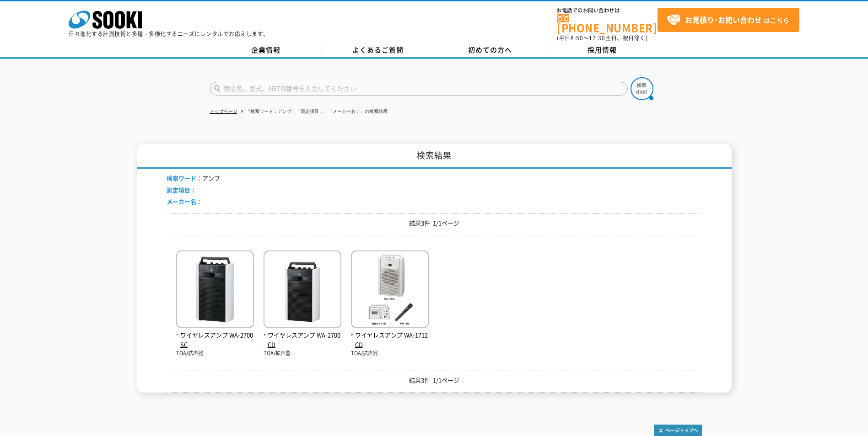 This screenshot has width=868, height=436. I want to click on img: WA-1712CD, so click(390, 290).